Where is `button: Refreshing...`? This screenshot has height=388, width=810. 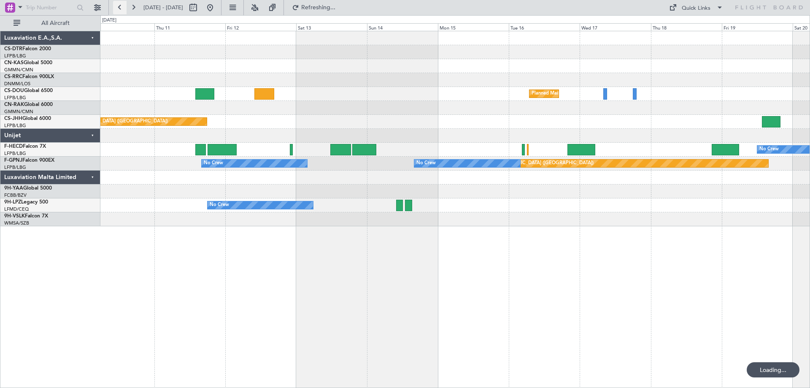
button: Refreshing... is located at coordinates (313, 8).